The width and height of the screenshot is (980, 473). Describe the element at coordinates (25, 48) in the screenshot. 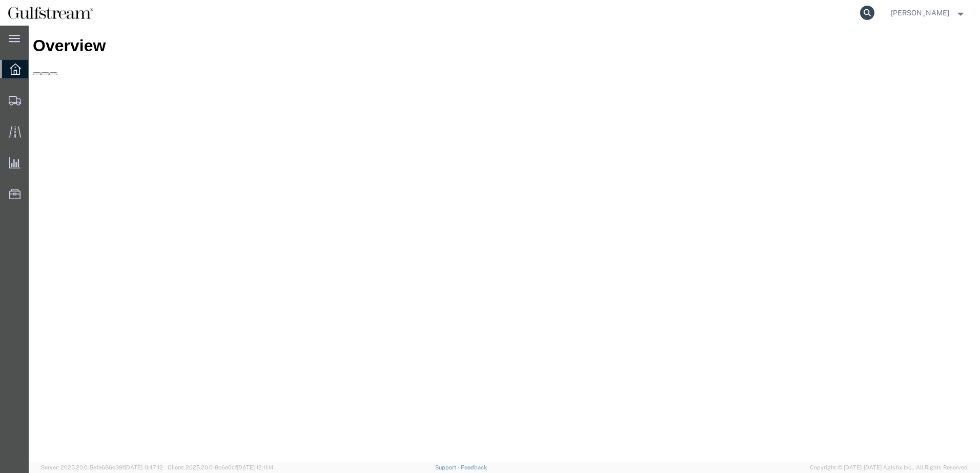

I see `button: Manage dashboard` at that location.